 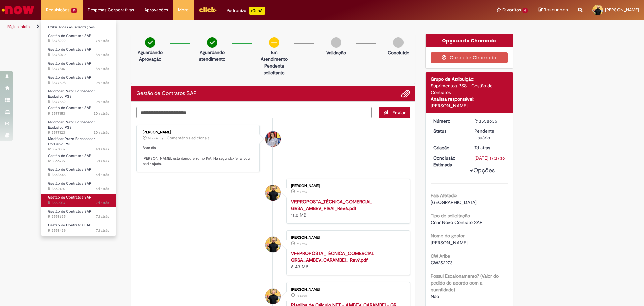 What do you see at coordinates (79, 142) in the screenshot?
I see `a: Aberto R13570337 : Modificar Prazo Fornecedor Exclusivo PSS` at bounding box center [79, 142].